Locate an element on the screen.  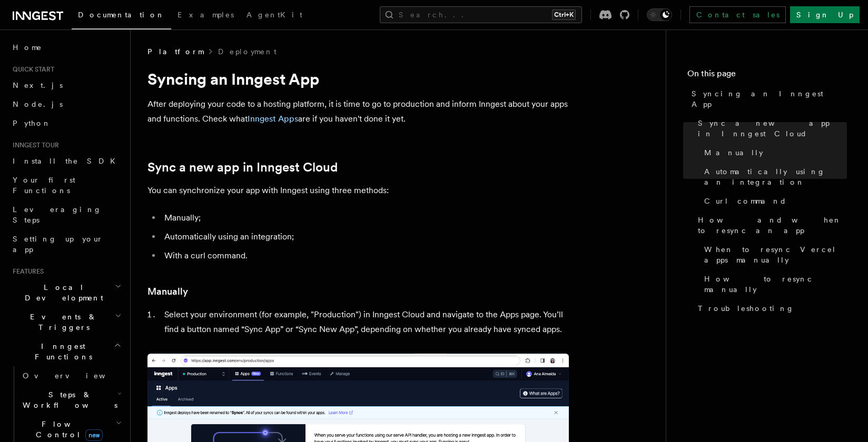
a: How and when to resync an app is located at coordinates (770, 225).